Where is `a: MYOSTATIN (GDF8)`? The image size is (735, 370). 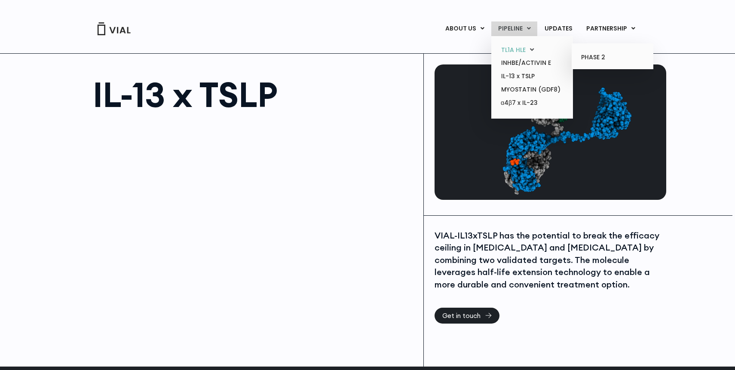 a: MYOSTATIN (GDF8) is located at coordinates (532, 89).